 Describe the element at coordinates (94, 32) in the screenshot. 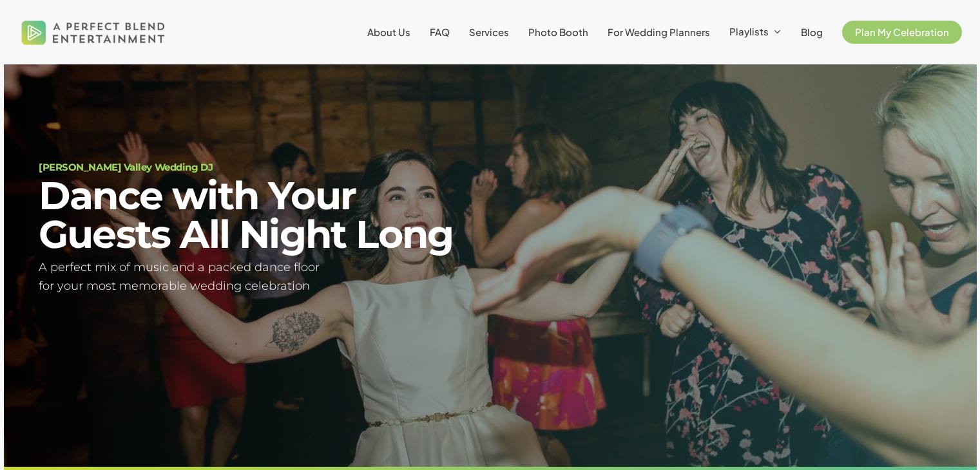

I see `img: A Perfect Blend Entertainment` at that location.